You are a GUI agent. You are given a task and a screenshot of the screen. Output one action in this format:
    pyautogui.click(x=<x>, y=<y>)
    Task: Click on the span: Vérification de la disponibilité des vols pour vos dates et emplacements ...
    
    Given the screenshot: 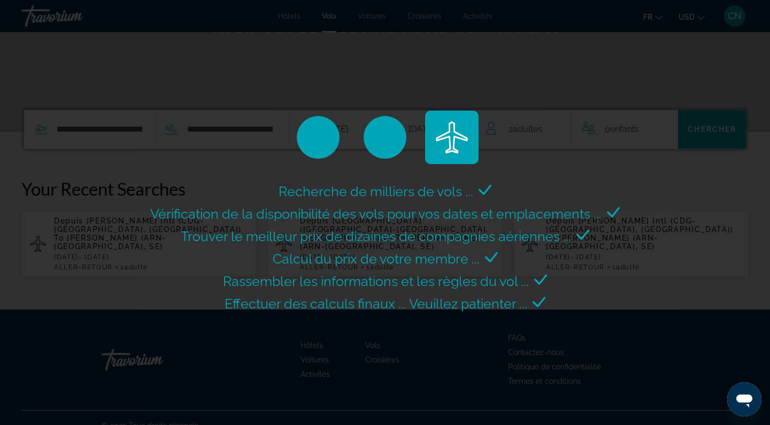 What is the action you would take?
    pyautogui.click(x=376, y=214)
    